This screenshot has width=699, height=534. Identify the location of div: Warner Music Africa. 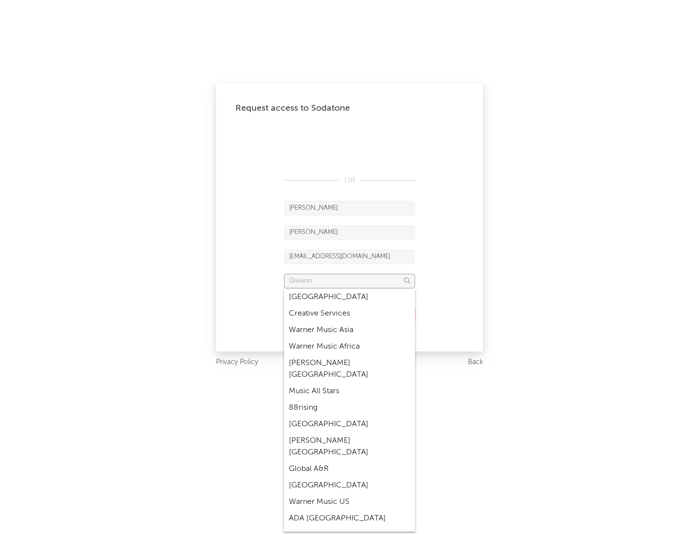
(350, 347).